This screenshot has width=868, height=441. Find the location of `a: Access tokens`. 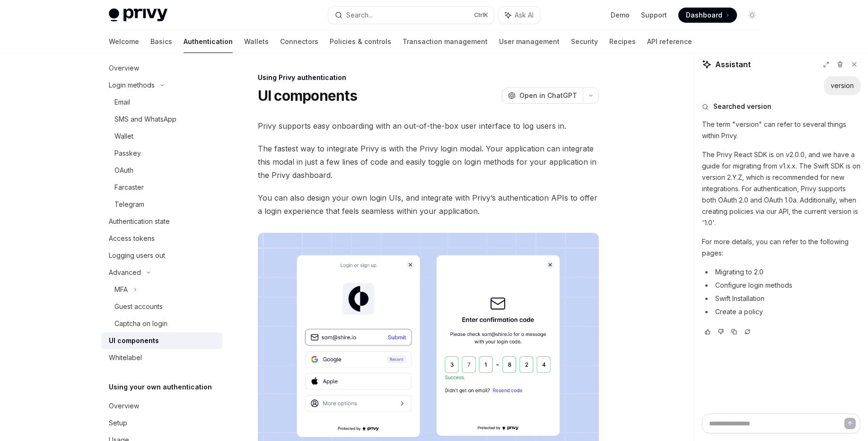

a: Access tokens is located at coordinates (162, 238).